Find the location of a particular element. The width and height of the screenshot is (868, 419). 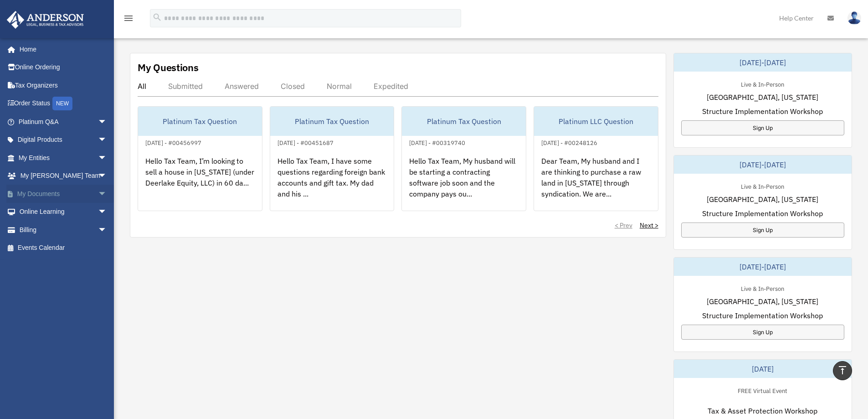

i: menu is located at coordinates (128, 18).